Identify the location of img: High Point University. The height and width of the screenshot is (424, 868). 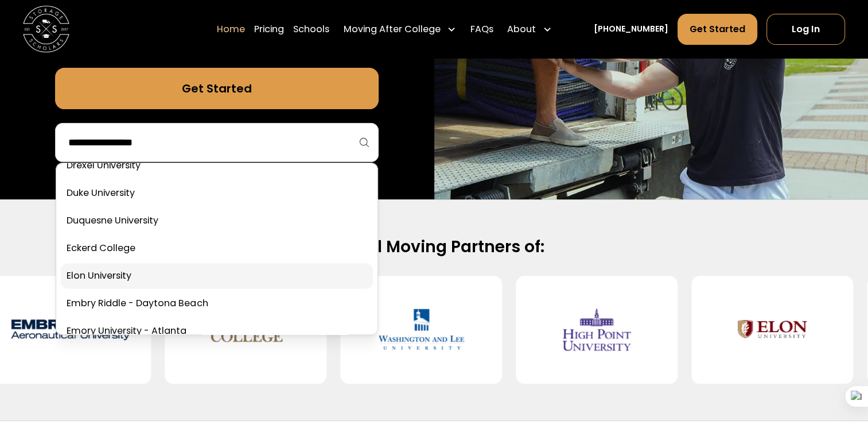
(597, 330).